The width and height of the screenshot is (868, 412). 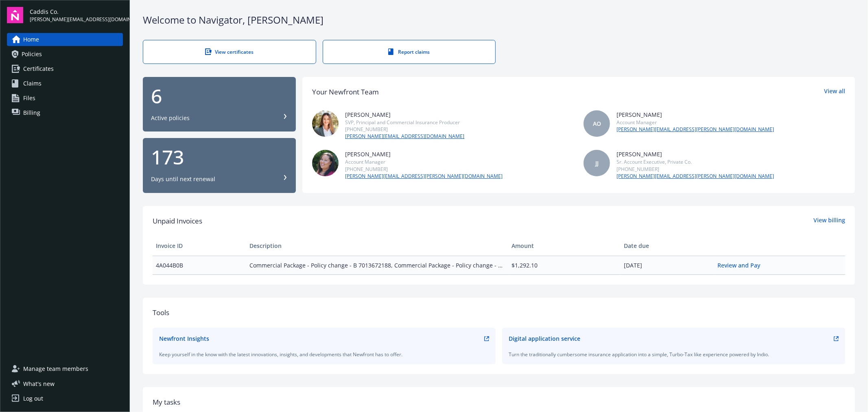 What do you see at coordinates (835, 92) in the screenshot?
I see `a: View all` at bounding box center [835, 92].